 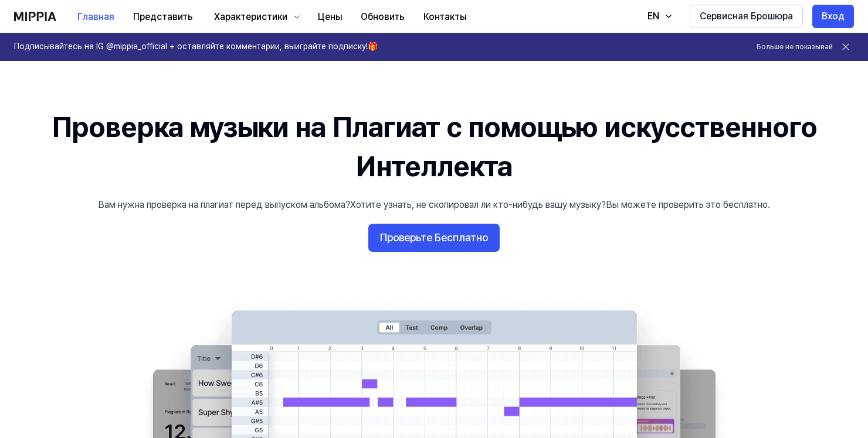 What do you see at coordinates (478, 204) in the screenshot?
I see `ya-tr-span: Хотите узнать, не скопировал ли кто-нибудь вашу музыку?` at bounding box center [478, 204].